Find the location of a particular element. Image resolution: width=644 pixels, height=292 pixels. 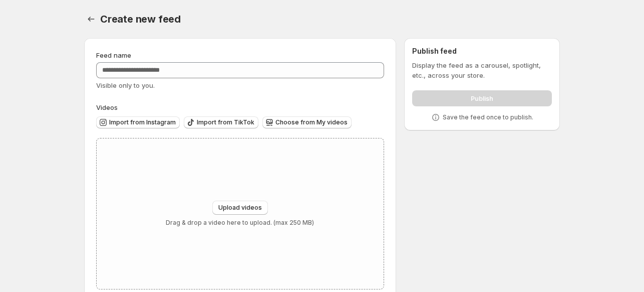

p: Save the feed once to publish. is located at coordinates (488, 117).